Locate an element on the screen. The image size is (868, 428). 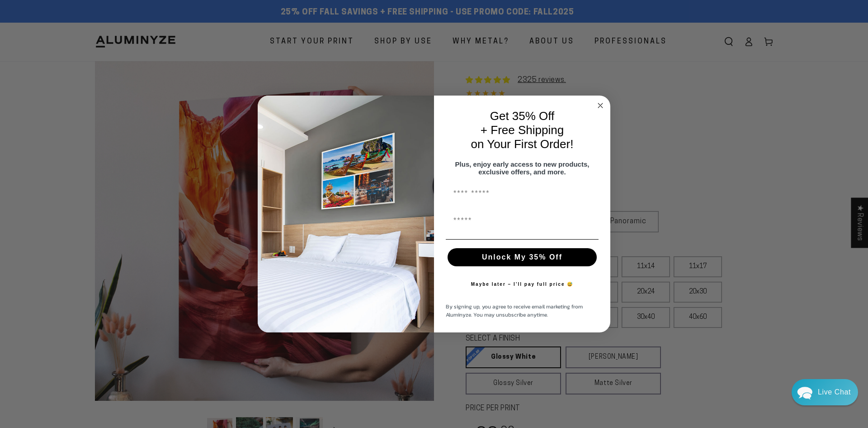
span: Get 35% Off is located at coordinates (523, 116).